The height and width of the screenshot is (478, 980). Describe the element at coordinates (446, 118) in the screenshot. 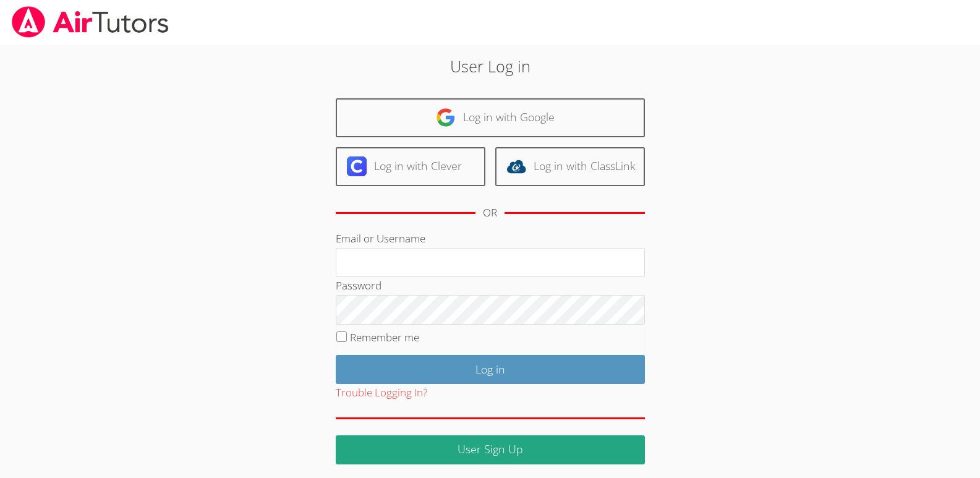

I see `img: google-logo-50288ca7cdecda66e5e0955fdab243c47b7ad437acaf1139b6f446037453330a.svg` at that location.